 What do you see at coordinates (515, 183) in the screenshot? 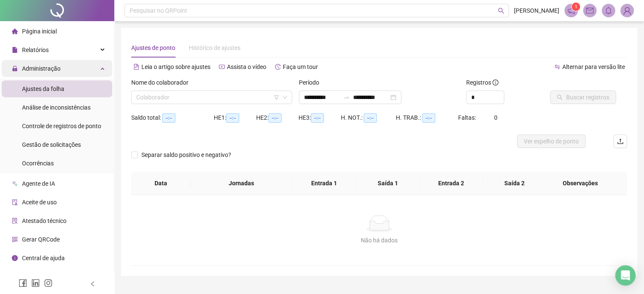
I see `th: Saída 2` at bounding box center [515, 183].